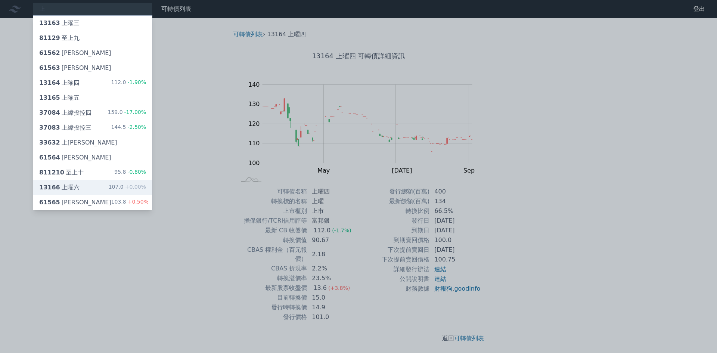  I want to click on div: 上曜六, so click(59, 187).